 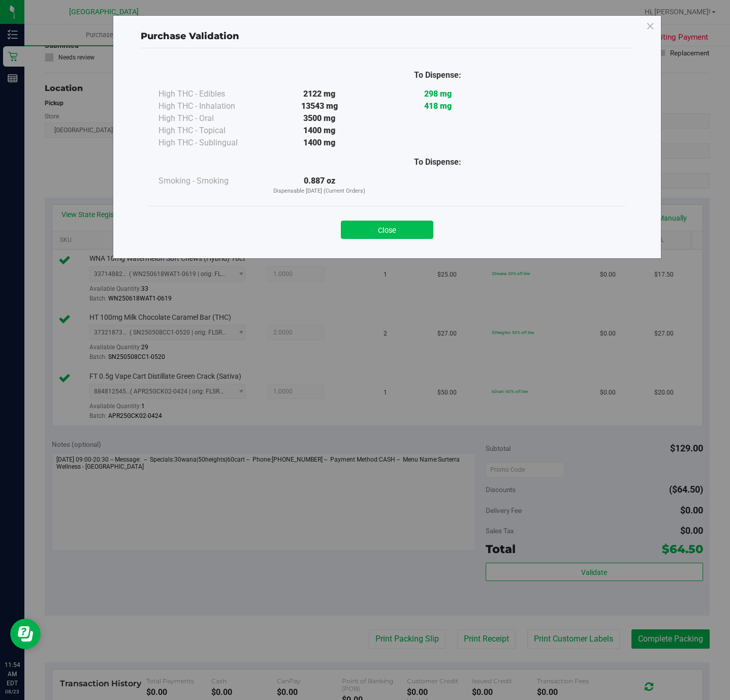 I want to click on div: 3500 mg, so click(x=319, y=118).